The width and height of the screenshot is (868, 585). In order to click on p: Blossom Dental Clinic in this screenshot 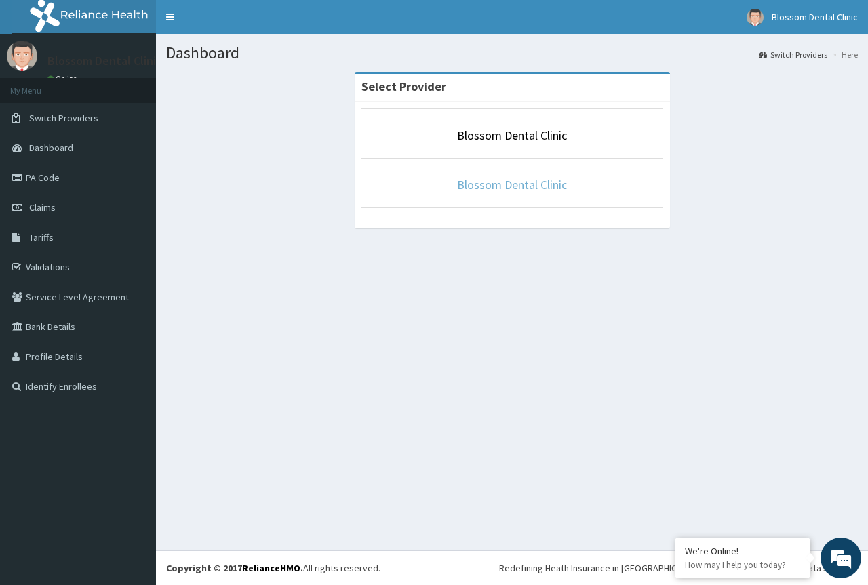, I will do `click(104, 61)`.